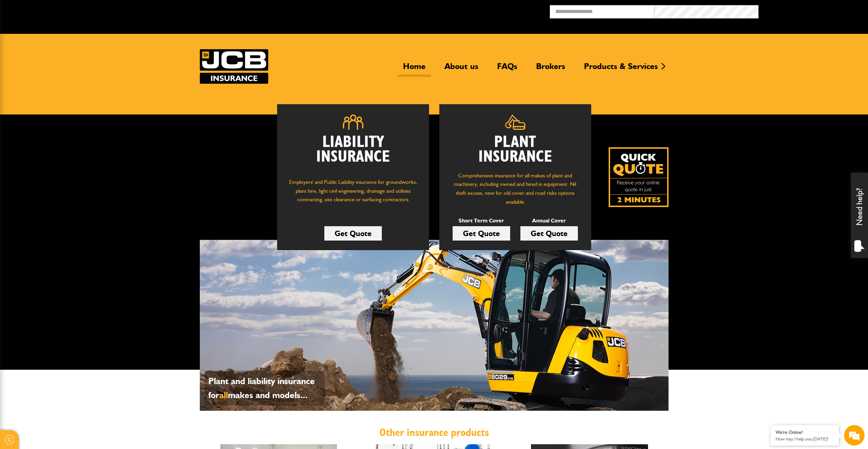  What do you see at coordinates (805, 432) in the screenshot?
I see `div: We're Online!` at bounding box center [805, 432].